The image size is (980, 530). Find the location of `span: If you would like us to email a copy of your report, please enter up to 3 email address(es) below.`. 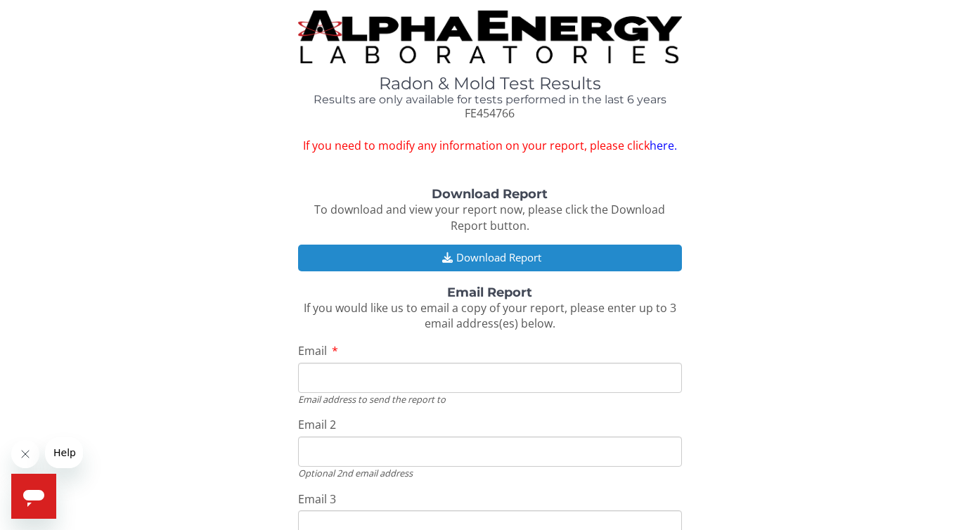

span: If you would like us to email a copy of your report, please enter up to 3 email address(es) below. is located at coordinates (490, 316).